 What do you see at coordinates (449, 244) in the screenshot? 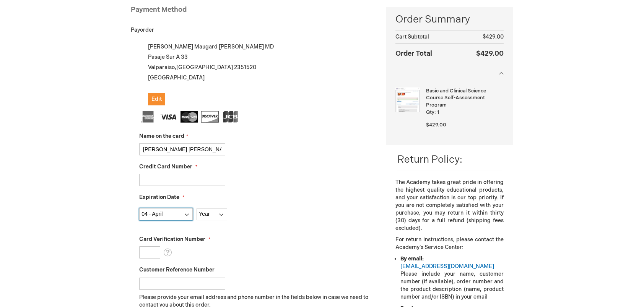
I see `p: For return instructions, please contact the Academy’s Service Center:` at bounding box center [449, 244].